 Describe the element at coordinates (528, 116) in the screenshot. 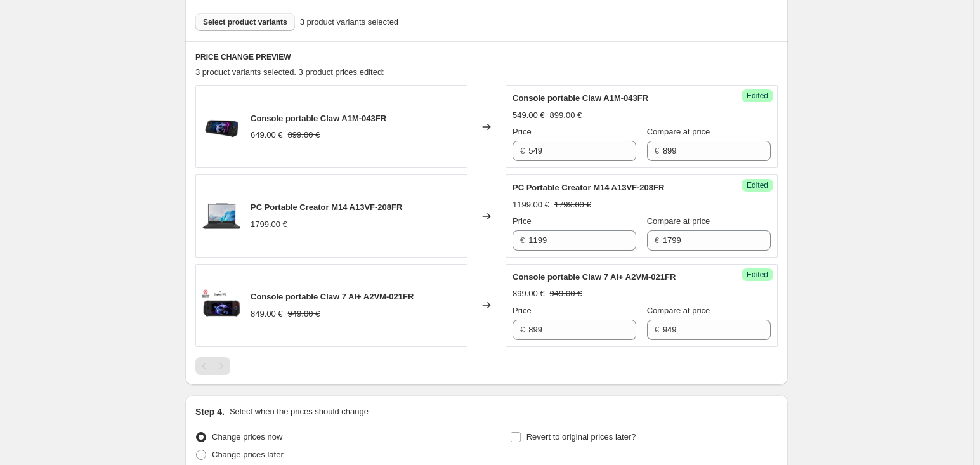

I see `div: 549.00 €` at that location.